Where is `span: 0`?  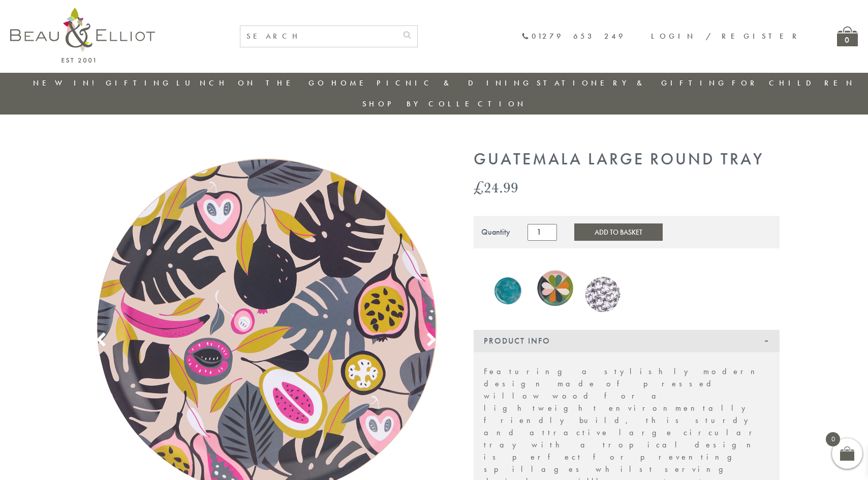 span: 0 is located at coordinates (833, 439).